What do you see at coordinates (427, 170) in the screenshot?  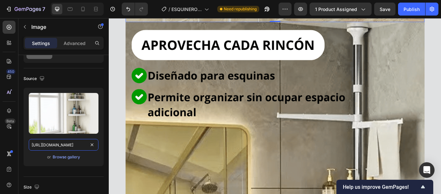 I see `div: Open Intercom Messenger` at bounding box center [427, 170].